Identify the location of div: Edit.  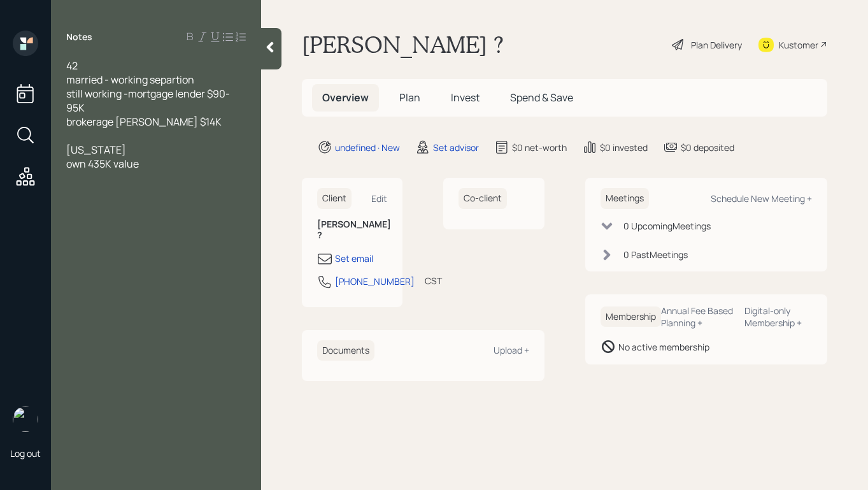
(379, 199).